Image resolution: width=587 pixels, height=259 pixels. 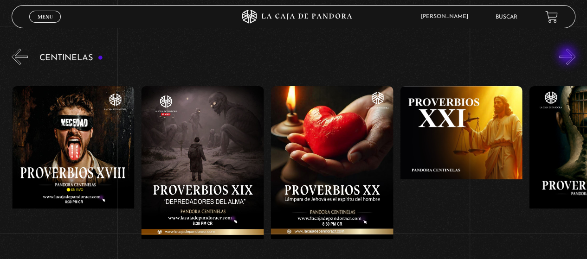 I want to click on button: Previous, so click(x=19, y=57).